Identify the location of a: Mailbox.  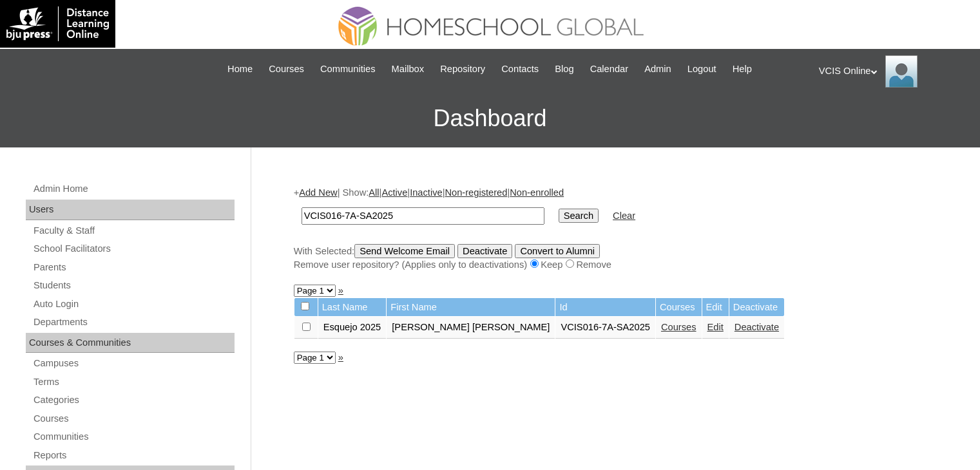
(407, 69).